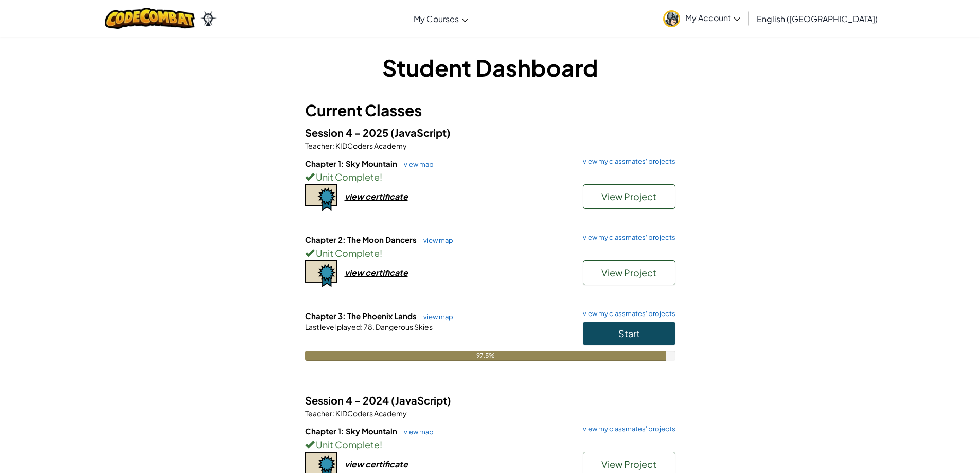 The height and width of the screenshot is (473, 980). What do you see at coordinates (490, 110) in the screenshot?
I see `h3: Current Classes` at bounding box center [490, 110].